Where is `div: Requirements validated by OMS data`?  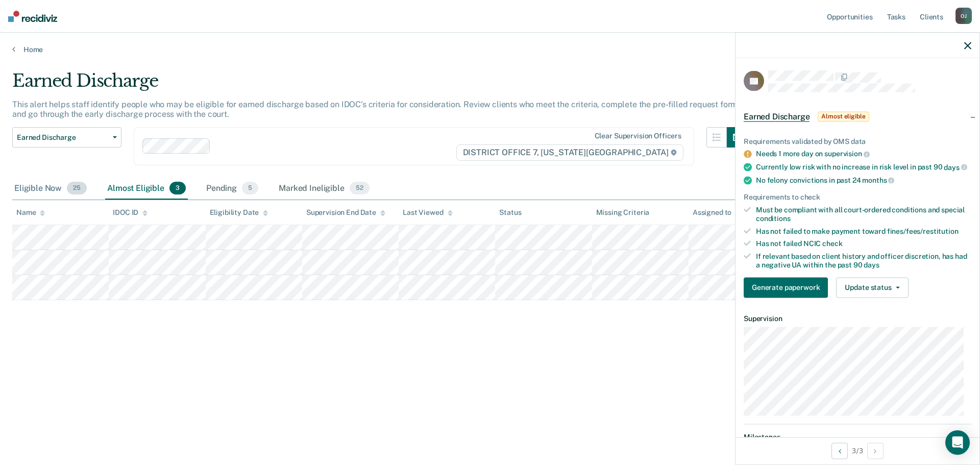
div: Requirements validated by OMS data is located at coordinates (857, 141).